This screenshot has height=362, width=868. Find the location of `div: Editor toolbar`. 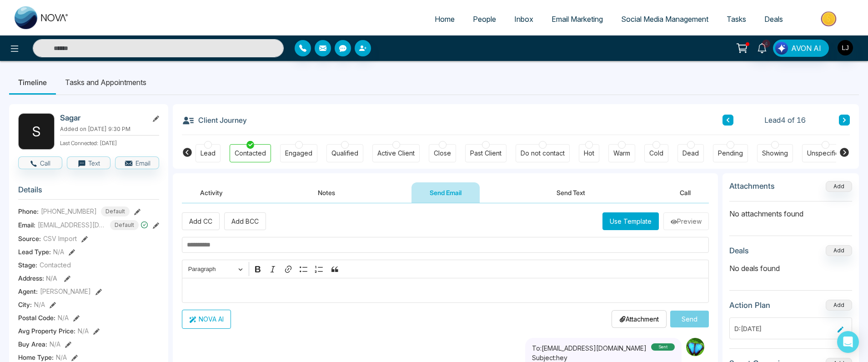

div: Editor toolbar is located at coordinates (445, 268).